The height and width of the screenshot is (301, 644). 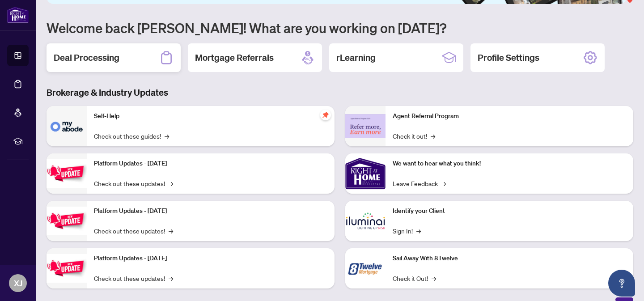 What do you see at coordinates (210, 116) in the screenshot?
I see `p: Self-Help` at bounding box center [210, 116].